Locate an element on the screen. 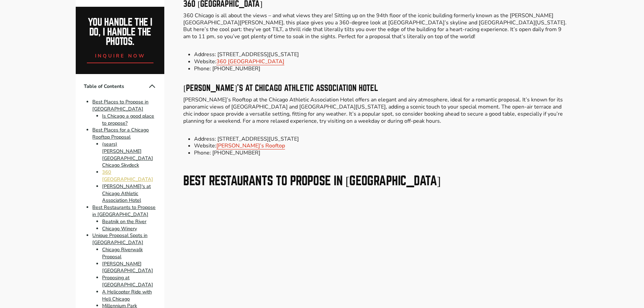  a: Chicago Winery is located at coordinates (119, 228).